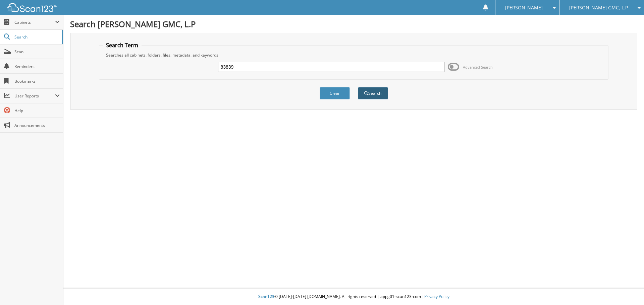 The image size is (644, 305). I want to click on span: Help, so click(37, 110).